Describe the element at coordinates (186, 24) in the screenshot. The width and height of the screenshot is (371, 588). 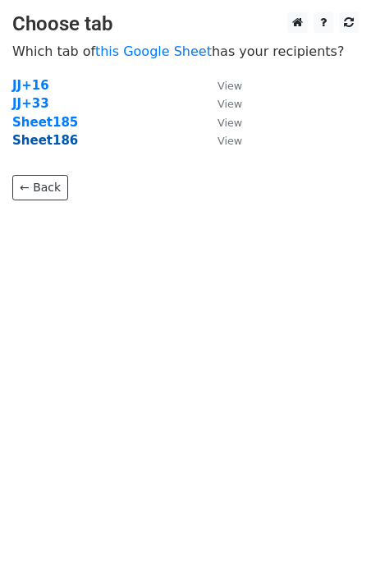
I see `h3: Choose tab` at that location.